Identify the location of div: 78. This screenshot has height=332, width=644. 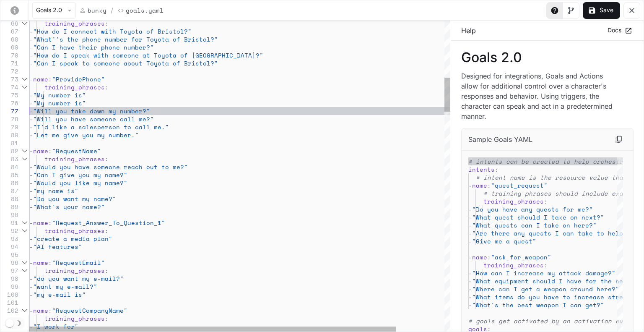
(9, 118).